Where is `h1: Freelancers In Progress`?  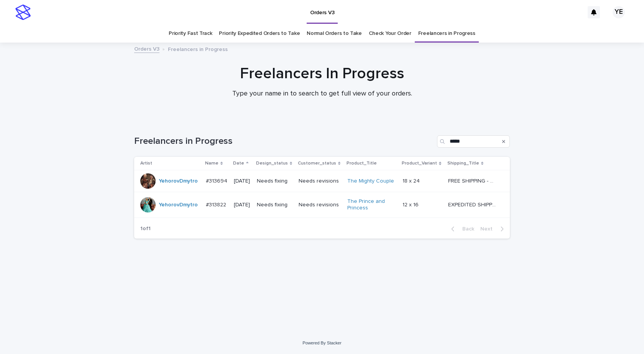
h1: Freelancers In Progress is located at coordinates (322, 74).